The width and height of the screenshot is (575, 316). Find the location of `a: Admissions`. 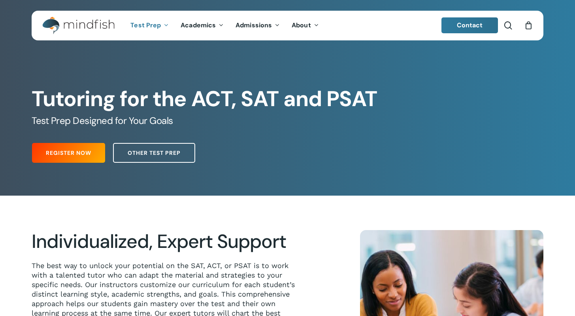

a: Admissions is located at coordinates (258, 25).